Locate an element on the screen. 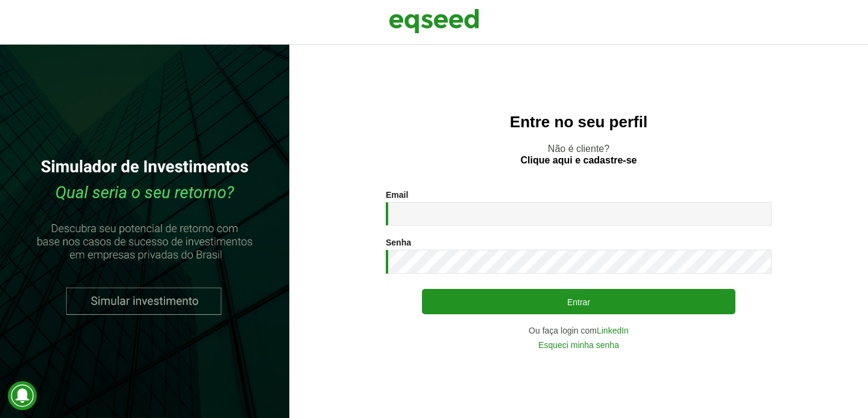  p: Não é cliente? is located at coordinates (579, 155).